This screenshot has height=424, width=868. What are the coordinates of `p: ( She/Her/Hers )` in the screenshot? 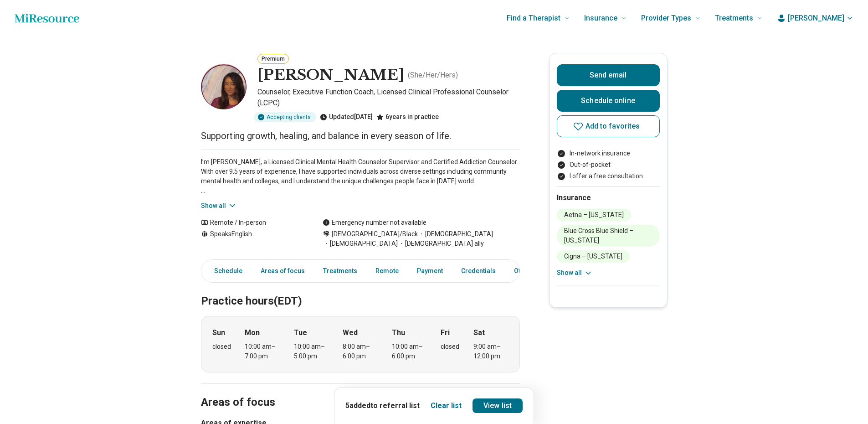 It's located at (433, 75).